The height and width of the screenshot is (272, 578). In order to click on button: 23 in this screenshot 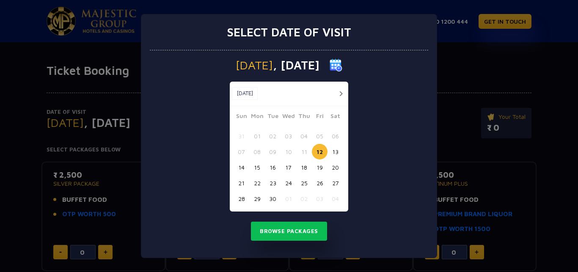, I will do `click(273, 183)`.